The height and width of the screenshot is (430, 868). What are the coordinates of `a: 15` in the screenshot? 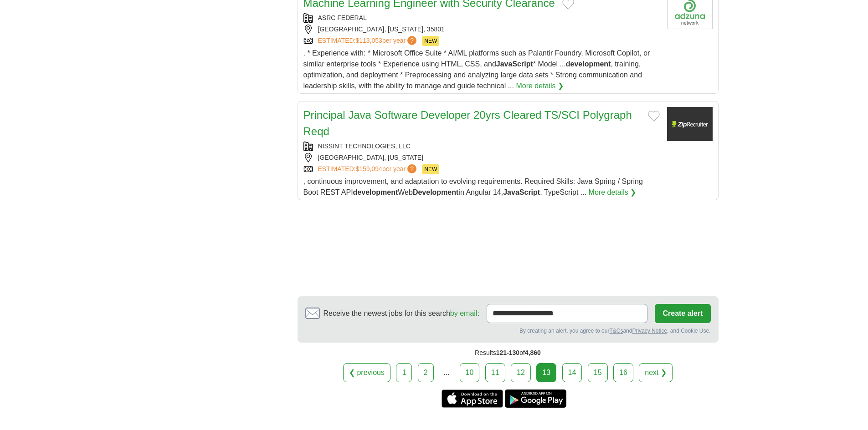 It's located at (598, 373).